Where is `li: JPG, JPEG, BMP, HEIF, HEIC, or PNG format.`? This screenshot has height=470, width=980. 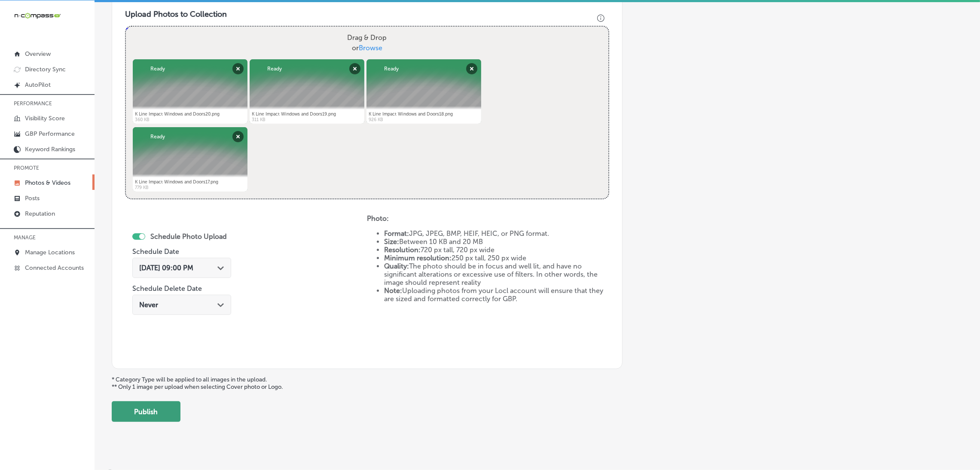
li: JPG, JPEG, BMP, HEIF, HEIC, or PNG format. is located at coordinates (496, 233).